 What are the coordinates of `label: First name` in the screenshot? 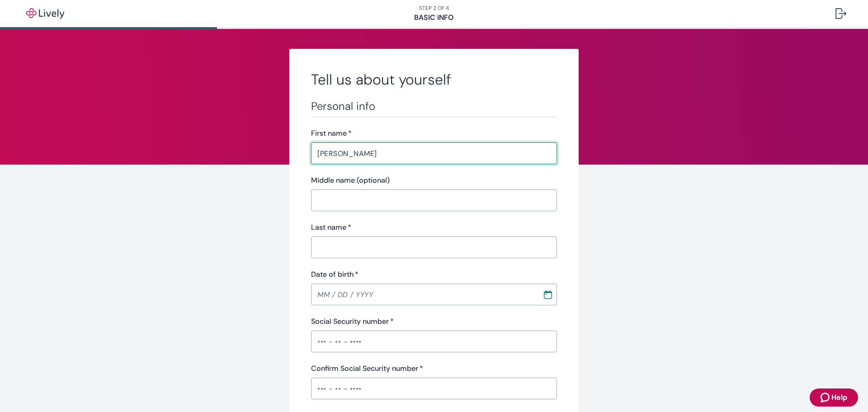 It's located at (331, 133).